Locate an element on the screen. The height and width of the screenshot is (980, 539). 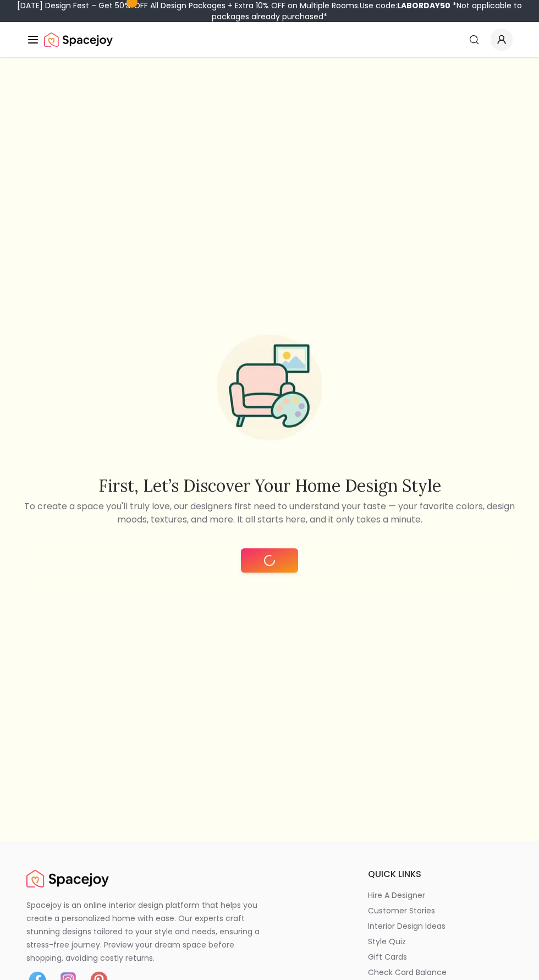
a: customer stories is located at coordinates (440, 911).